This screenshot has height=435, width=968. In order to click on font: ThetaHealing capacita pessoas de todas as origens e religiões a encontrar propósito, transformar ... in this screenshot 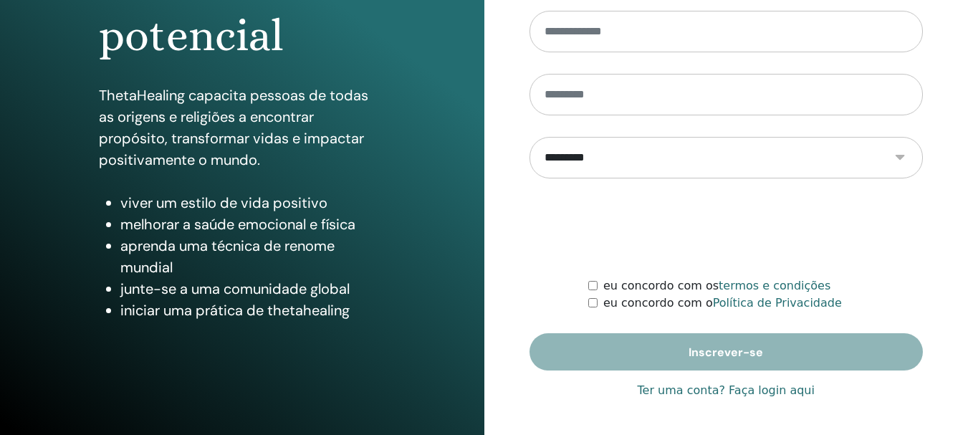, I will do `click(234, 128)`.